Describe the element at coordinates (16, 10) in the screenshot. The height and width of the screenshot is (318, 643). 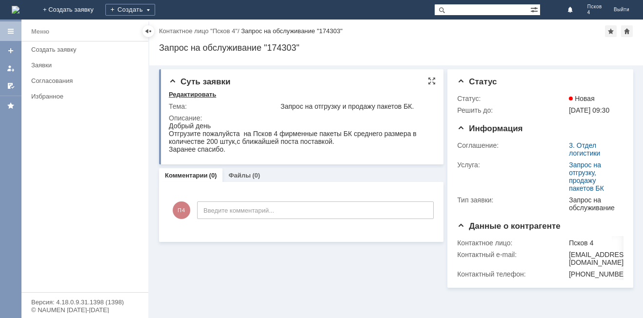
I see `img: logo` at that location.